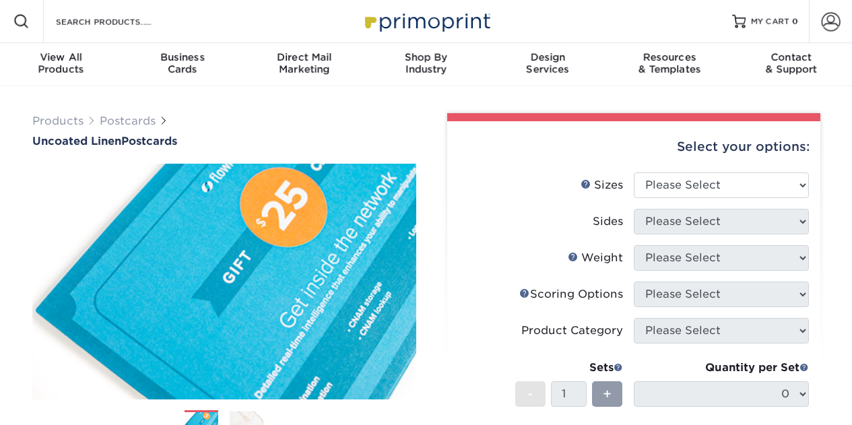 This screenshot has width=852, height=425. What do you see at coordinates (426, 65) in the screenshot?
I see `a: Shop ByIndustry` at bounding box center [426, 65].